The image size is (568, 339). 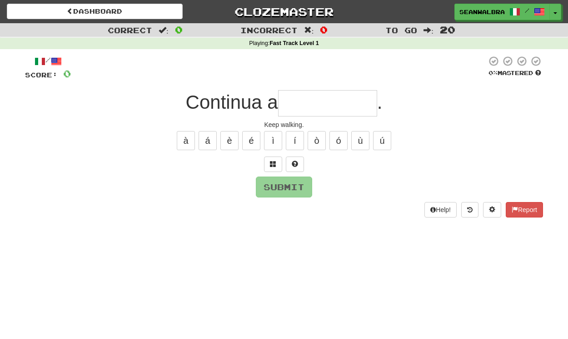 What do you see at coordinates (470, 209) in the screenshot?
I see `button: Round history (alt+y)` at bounding box center [470, 209].